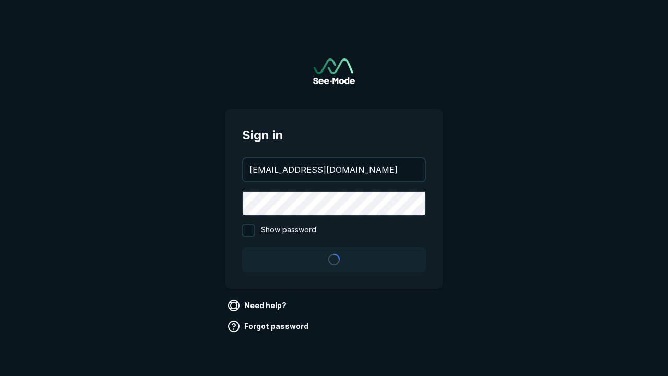  What do you see at coordinates (269, 326) in the screenshot?
I see `a: Forgot password` at bounding box center [269, 326].